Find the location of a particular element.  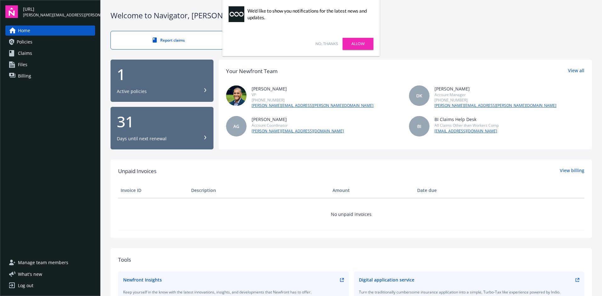

th: Date due is located at coordinates (450, 190).